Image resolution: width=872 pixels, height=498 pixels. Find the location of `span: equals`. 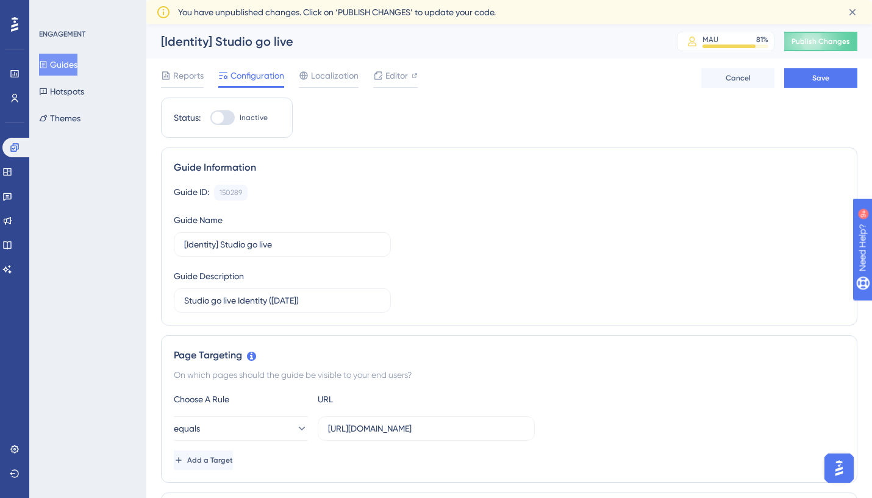

span: equals is located at coordinates (187, 429).